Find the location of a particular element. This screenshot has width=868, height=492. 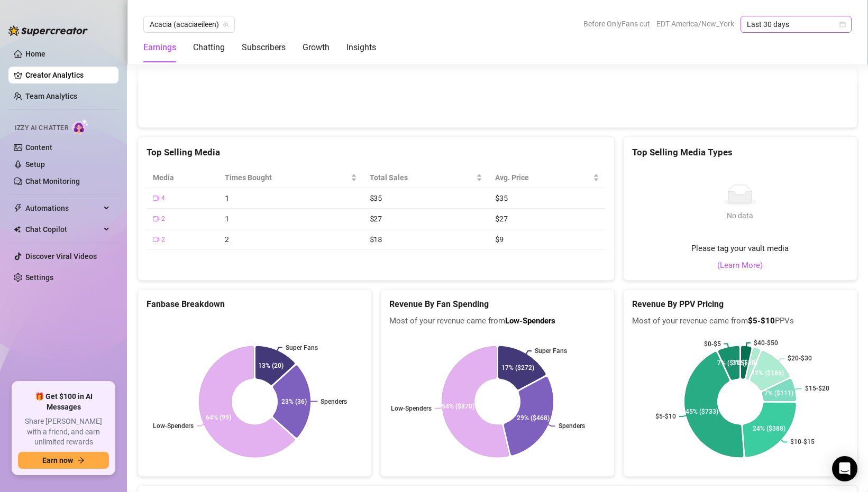

span: Before OnlyFans cut is located at coordinates (616, 24).